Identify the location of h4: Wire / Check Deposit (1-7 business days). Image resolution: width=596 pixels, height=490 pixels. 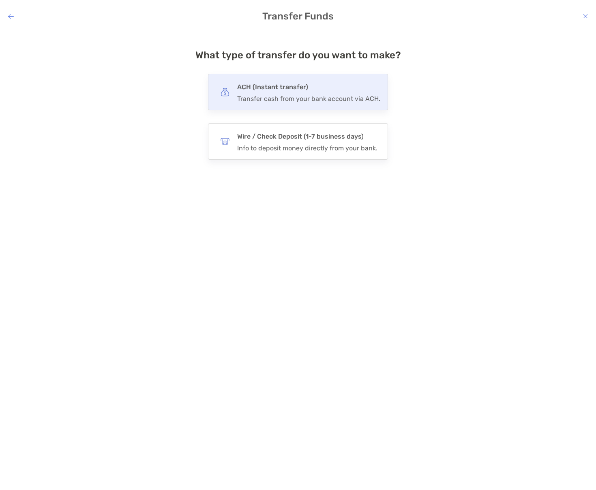
(307, 137).